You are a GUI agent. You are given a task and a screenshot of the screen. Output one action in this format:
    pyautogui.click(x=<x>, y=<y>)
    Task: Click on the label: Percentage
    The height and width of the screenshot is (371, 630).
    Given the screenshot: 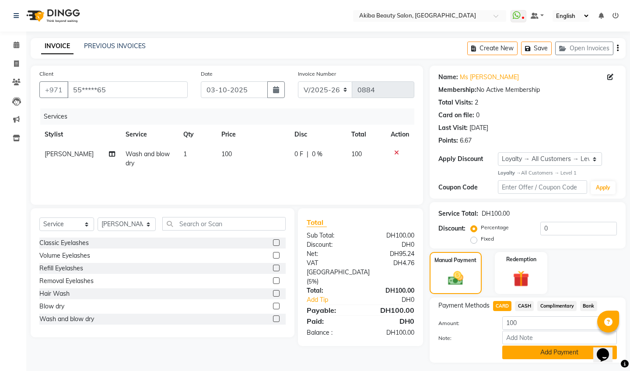 What is the action you would take?
    pyautogui.click(x=495, y=227)
    